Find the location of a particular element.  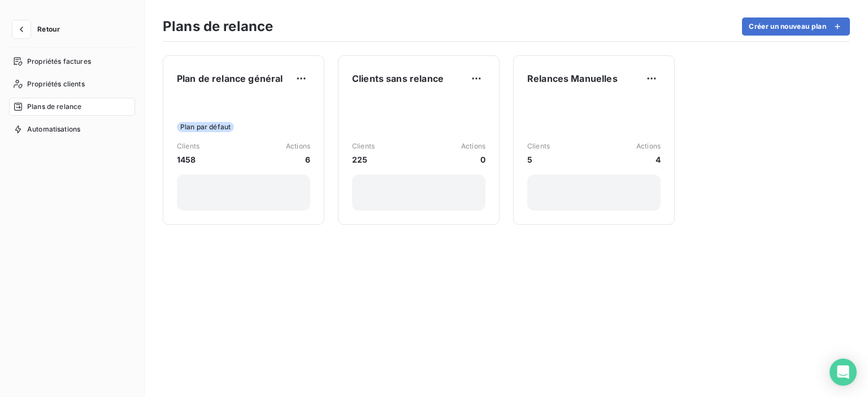

a: Plans de relance is located at coordinates (72, 106).